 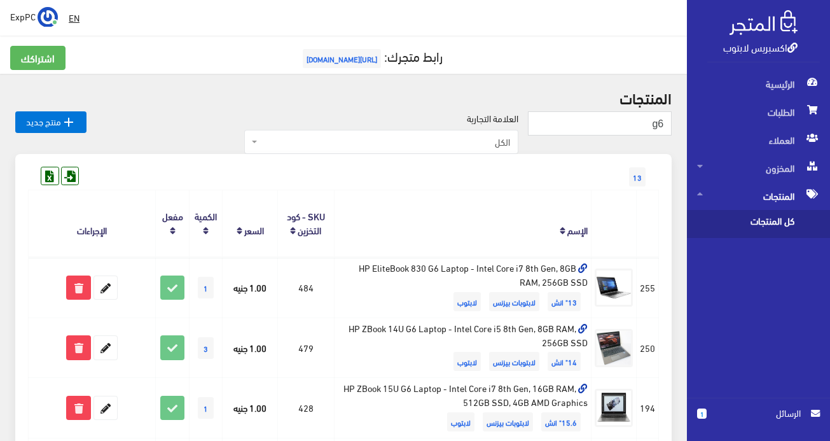 I want to click on img: hp-elitebook-830-g6-laptop-intel-core-i7-8th-gen-8gb-ram-256gb-ssd.jpg, so click(x=614, y=288).